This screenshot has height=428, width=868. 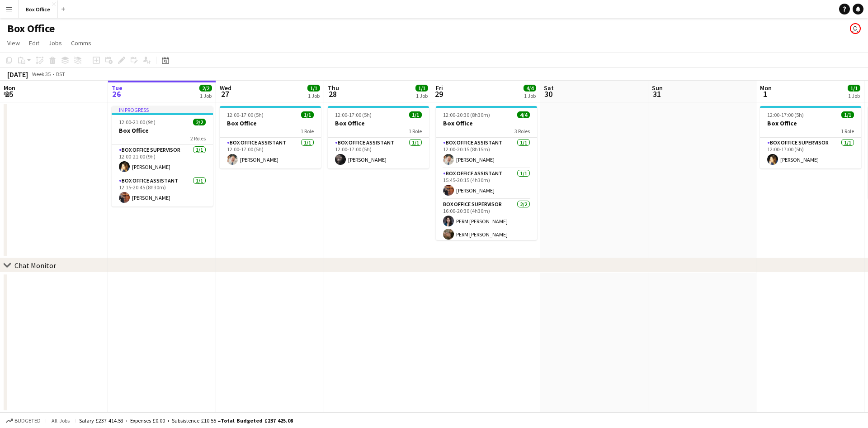 I want to click on span: Jobs, so click(x=55, y=43).